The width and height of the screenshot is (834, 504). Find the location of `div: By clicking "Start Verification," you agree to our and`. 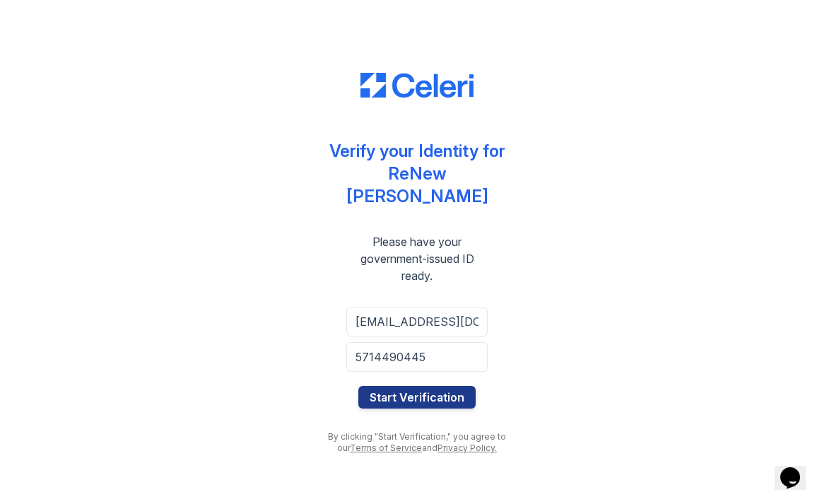

div: By clicking "Start Verification," you agree to our and is located at coordinates (417, 442).